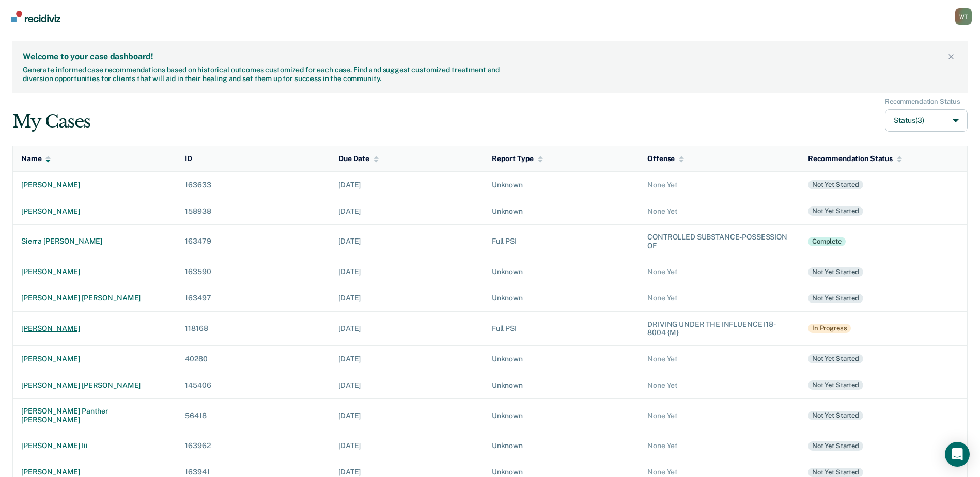 The height and width of the screenshot is (477, 980). Describe the element at coordinates (253, 359) in the screenshot. I see `td: 40280` at that location.